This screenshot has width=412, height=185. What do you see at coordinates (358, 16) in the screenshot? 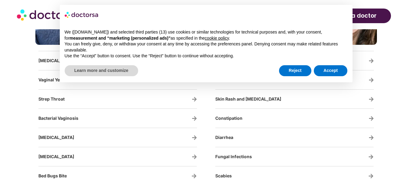
I see `span: see a doctor` at bounding box center [358, 16].